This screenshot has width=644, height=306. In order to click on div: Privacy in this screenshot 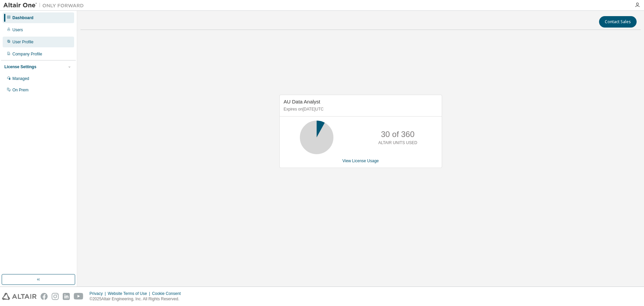, I will do `click(98, 293)`.